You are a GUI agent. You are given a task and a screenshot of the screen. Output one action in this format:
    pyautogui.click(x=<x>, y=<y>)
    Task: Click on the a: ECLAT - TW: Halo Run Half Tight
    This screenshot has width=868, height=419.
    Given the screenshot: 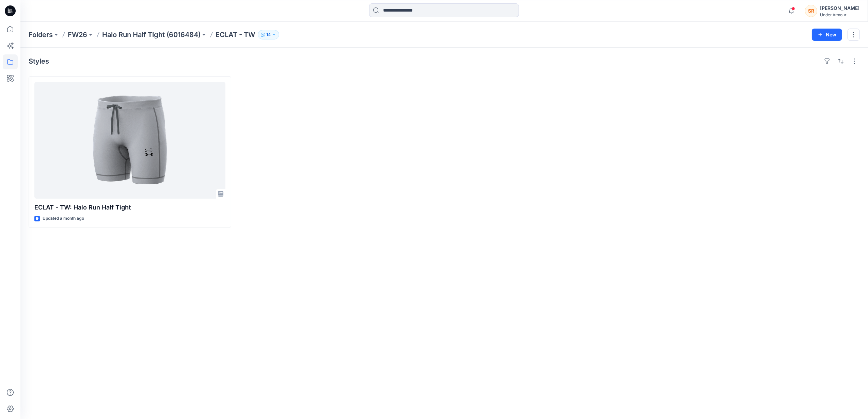 What is the action you would take?
    pyautogui.click(x=129, y=140)
    